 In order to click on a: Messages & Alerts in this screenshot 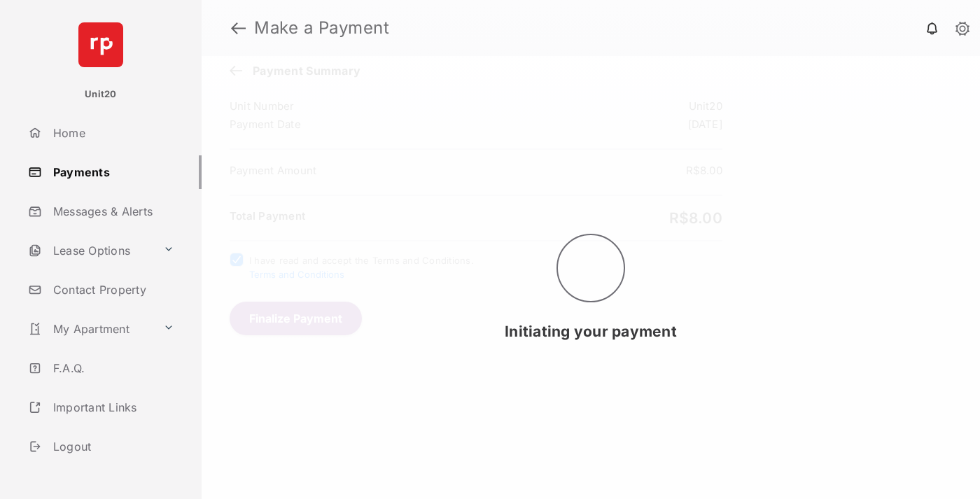, I will do `click(112, 212)`.